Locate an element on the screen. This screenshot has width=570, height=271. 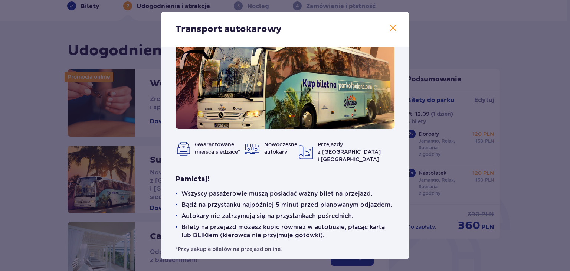
span: Nowoczesne autokary is located at coordinates (280, 148).